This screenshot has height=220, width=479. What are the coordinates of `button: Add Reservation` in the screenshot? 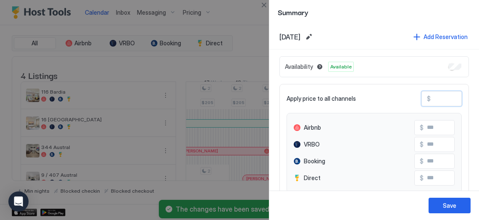 It's located at (440, 37).